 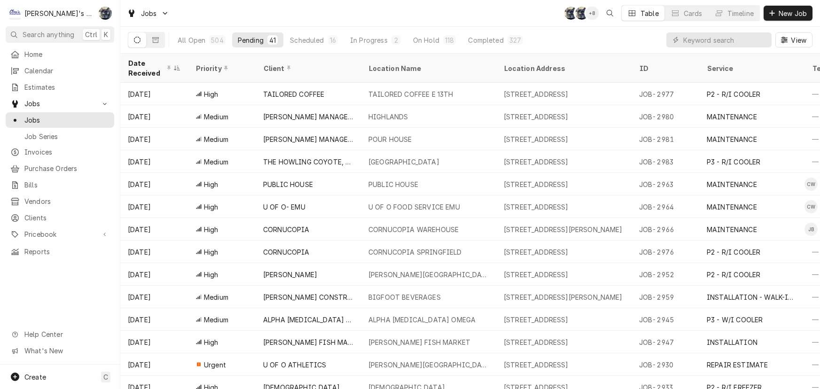 I want to click on div: Joey Brabb's Avatar, so click(x=811, y=229).